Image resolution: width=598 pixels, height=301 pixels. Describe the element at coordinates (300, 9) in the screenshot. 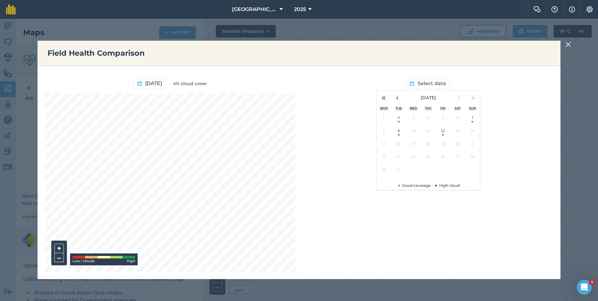

I see `span: 2025` at that location.